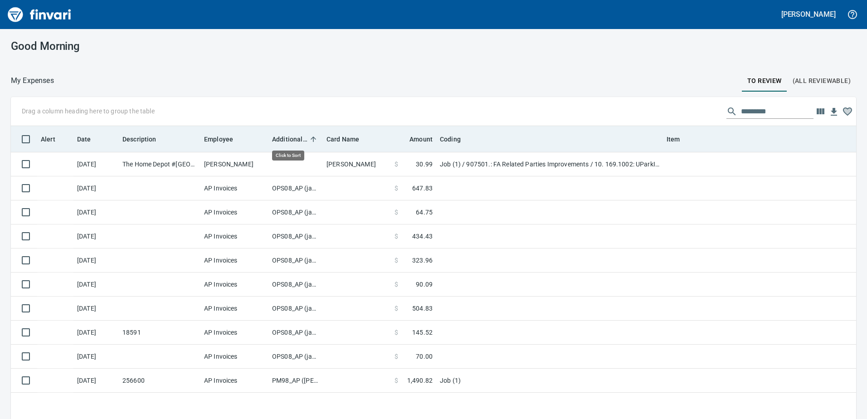  What do you see at coordinates (160, 333) in the screenshot?
I see `td: 18591` at bounding box center [160, 333].